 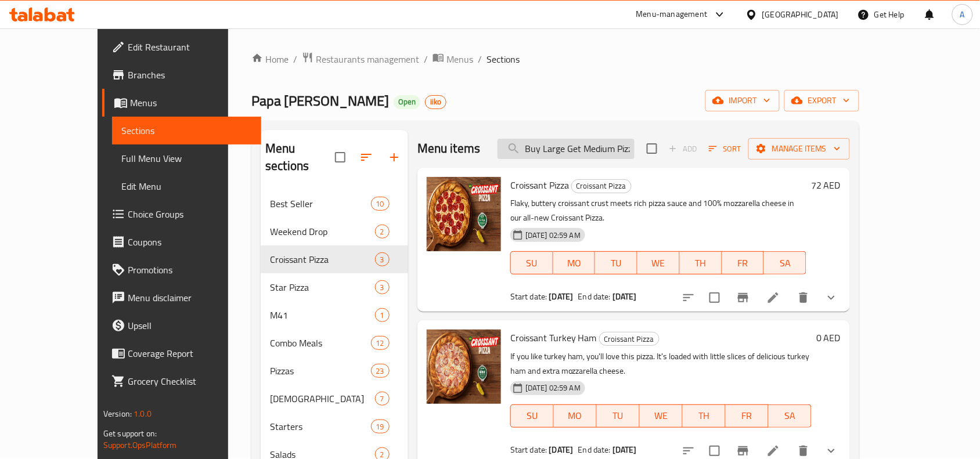 What do you see at coordinates (361, 59) in the screenshot?
I see `a: Restaurants management` at bounding box center [361, 59].